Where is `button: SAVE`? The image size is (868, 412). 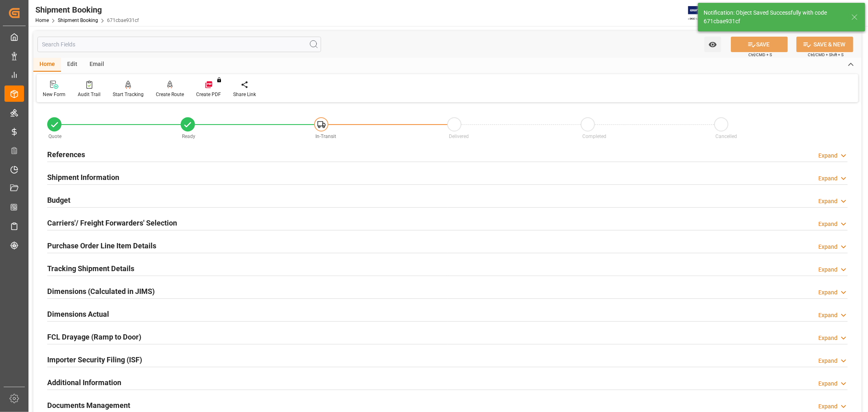 button: SAVE is located at coordinates (760, 44).